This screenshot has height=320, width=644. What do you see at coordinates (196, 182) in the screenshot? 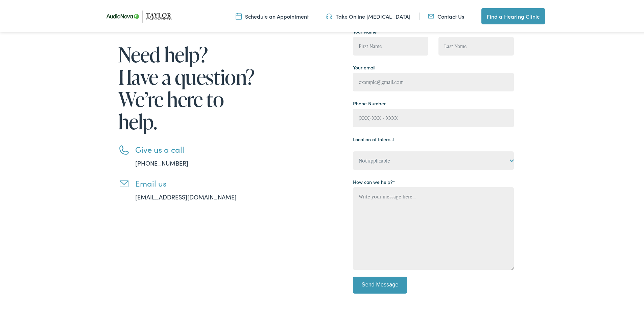
I see `h3: Email us` at bounding box center [196, 182].